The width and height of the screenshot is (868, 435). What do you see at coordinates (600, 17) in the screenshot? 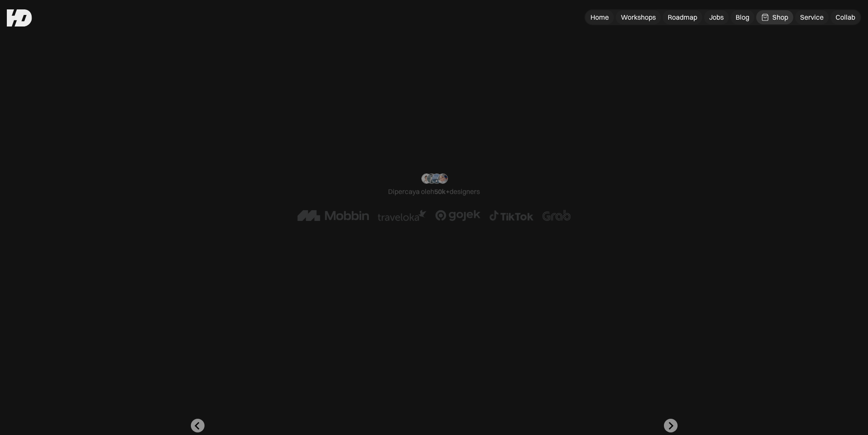
I see `div: Home` at bounding box center [600, 17].